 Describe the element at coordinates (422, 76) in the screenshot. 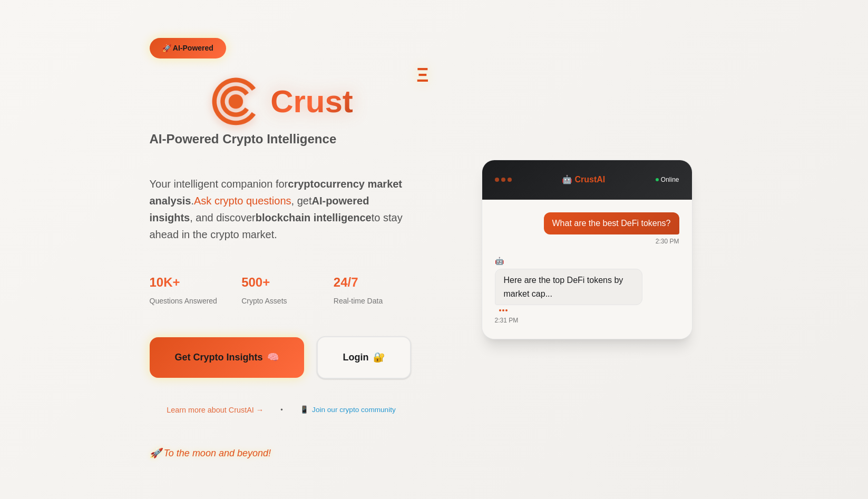

I see `div: Ξ` at that location.